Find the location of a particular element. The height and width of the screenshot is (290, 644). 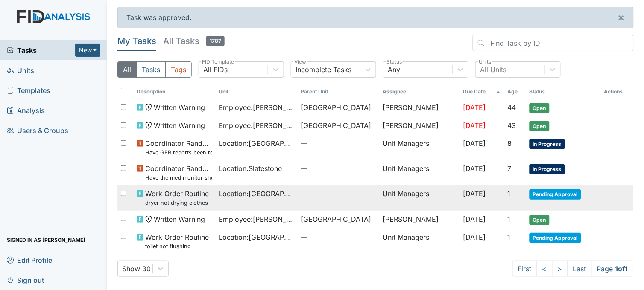

span: Edit Profile is located at coordinates (30, 260).